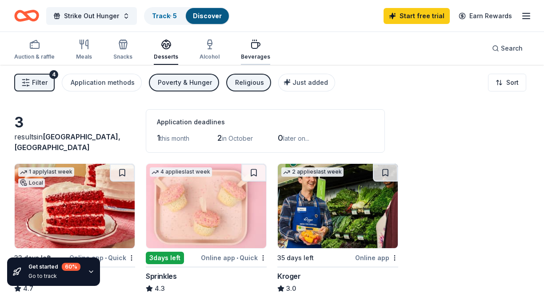 The height and width of the screenshot is (293, 544). I want to click on a: Home, so click(27, 16).